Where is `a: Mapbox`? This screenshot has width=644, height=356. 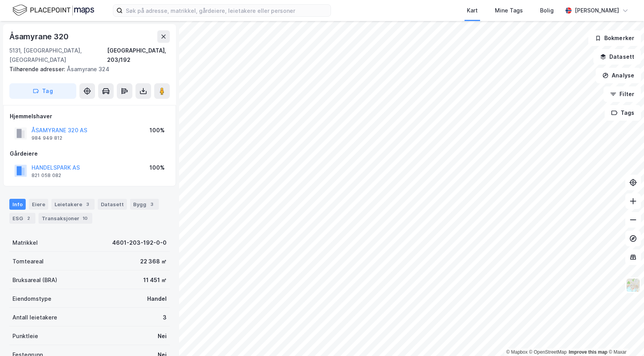 a: Mapbox is located at coordinates (517, 352).